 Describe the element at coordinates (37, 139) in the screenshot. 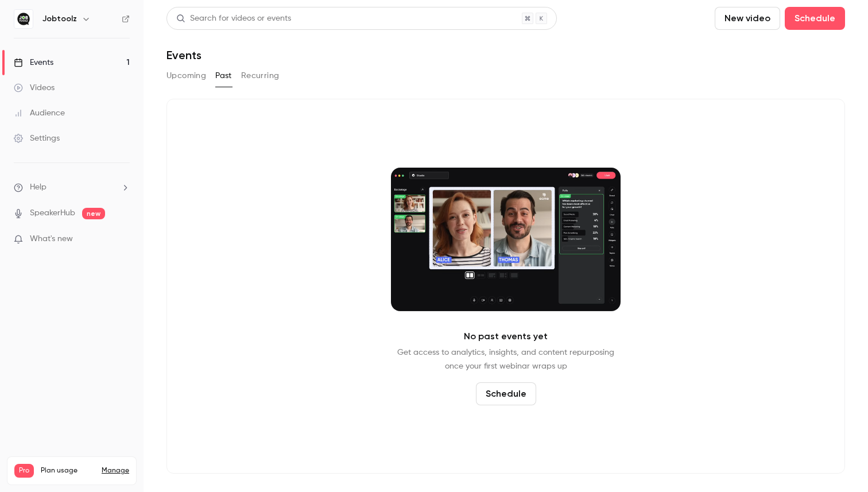

I see `div: Settings` at that location.